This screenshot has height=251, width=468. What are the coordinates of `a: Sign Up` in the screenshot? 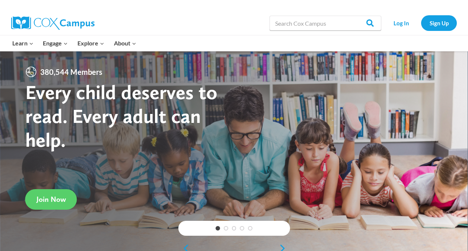 It's located at (439, 23).